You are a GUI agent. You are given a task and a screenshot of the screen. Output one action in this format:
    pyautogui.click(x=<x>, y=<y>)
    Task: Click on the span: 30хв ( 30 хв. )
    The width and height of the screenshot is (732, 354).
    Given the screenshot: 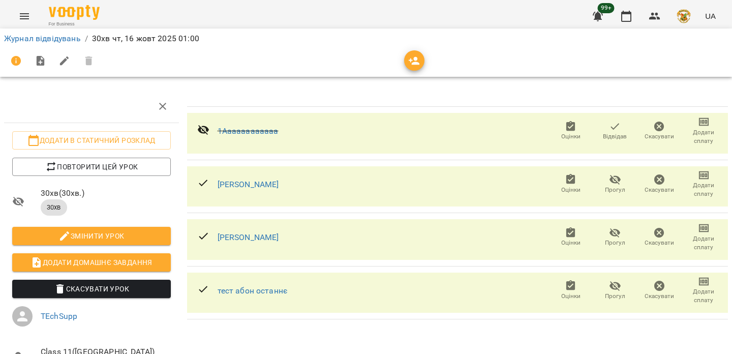 What is the action you would take?
    pyautogui.click(x=106, y=193)
    